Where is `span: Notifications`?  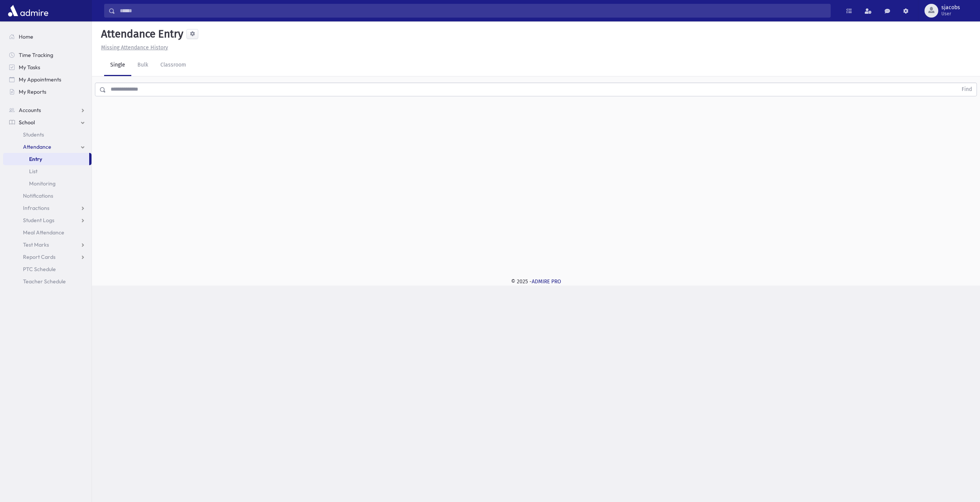
span: Notifications is located at coordinates (38, 196).